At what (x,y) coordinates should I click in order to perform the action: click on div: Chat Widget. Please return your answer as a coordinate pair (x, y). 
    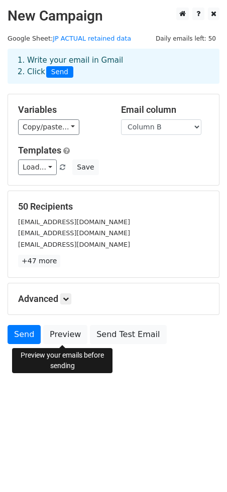
    Looking at the image, I should click on (202, 468).